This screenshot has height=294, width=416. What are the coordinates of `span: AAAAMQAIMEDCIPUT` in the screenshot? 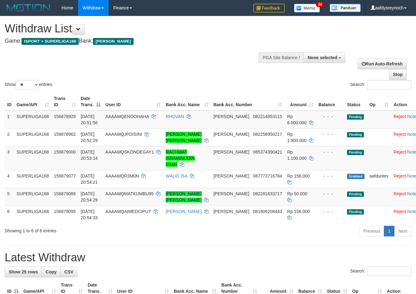 It's located at (128, 212).